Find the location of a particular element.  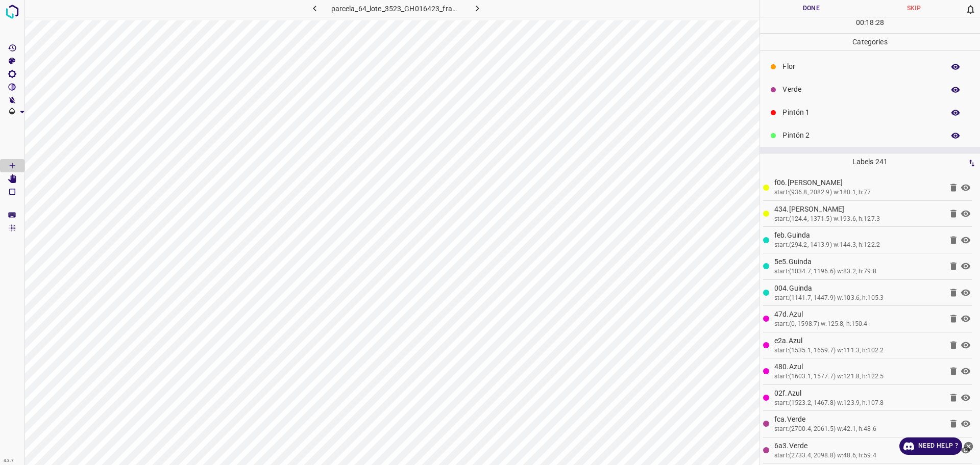

div: start:(1034.7, 1196.6) w:83.2, h:79.8 is located at coordinates (858, 272).